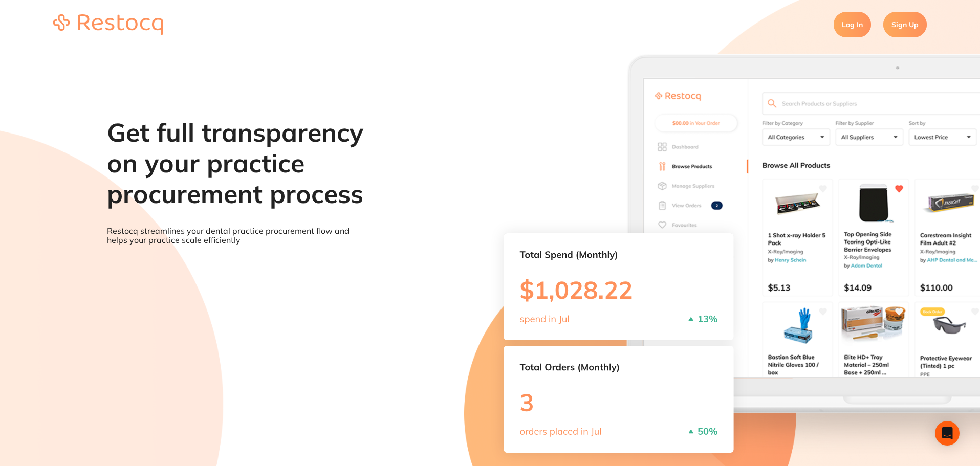  I want to click on img: restocq_logo.svg, so click(108, 25).